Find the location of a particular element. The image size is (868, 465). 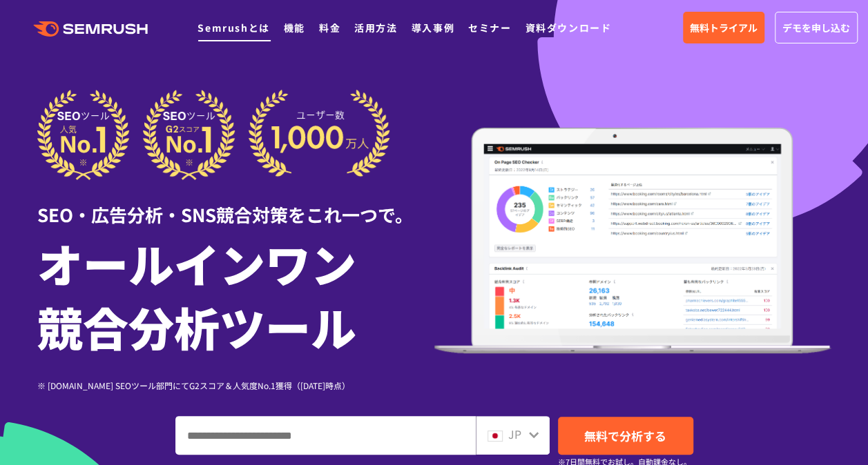

div: SEO・広告分析・SNS競合対策をこれ一つで。 is located at coordinates (235, 203).